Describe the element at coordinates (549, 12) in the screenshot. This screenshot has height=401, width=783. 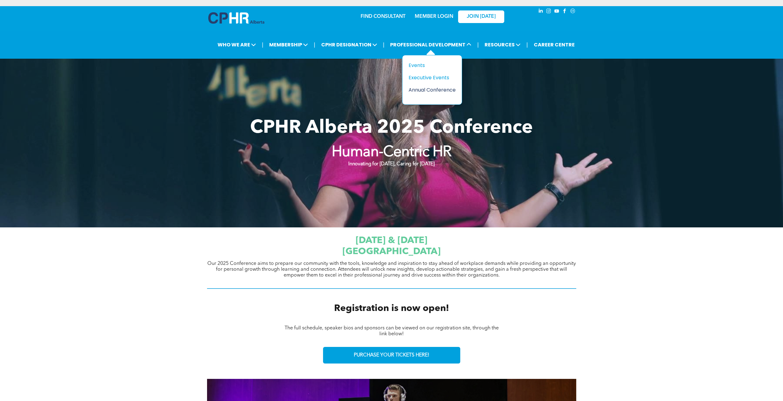
I see `a: instagram` at that location.